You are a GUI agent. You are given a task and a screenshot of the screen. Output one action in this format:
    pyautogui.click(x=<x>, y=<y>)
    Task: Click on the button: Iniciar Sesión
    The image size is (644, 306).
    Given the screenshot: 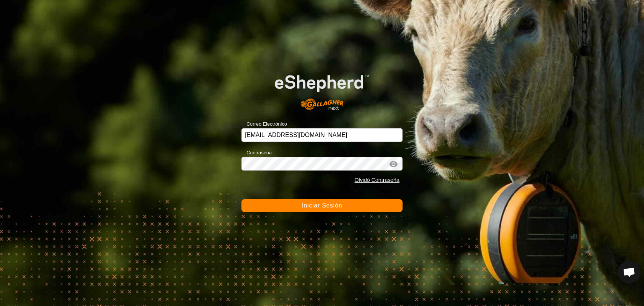 What is the action you would take?
    pyautogui.click(x=322, y=206)
    